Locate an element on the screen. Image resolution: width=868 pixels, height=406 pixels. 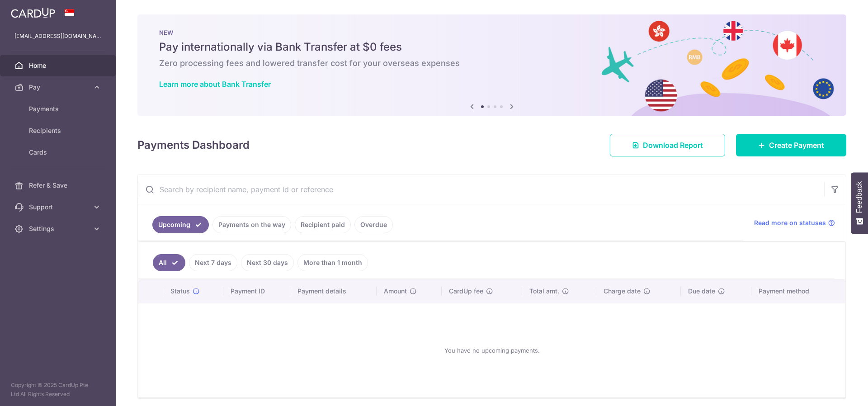
a: Read more on statuses is located at coordinates (795, 223).